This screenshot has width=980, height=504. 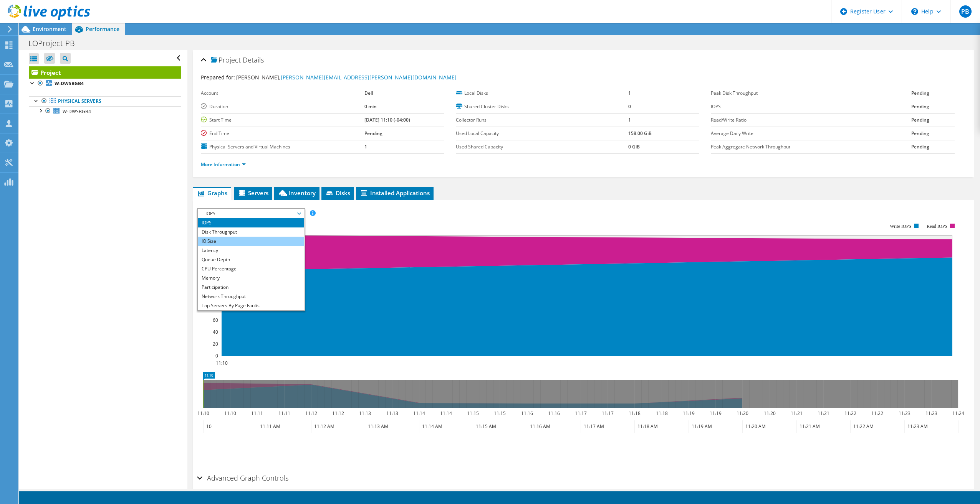 What do you see at coordinates (541, 134) in the screenshot?
I see `label: Used Local Capacity` at bounding box center [541, 134].